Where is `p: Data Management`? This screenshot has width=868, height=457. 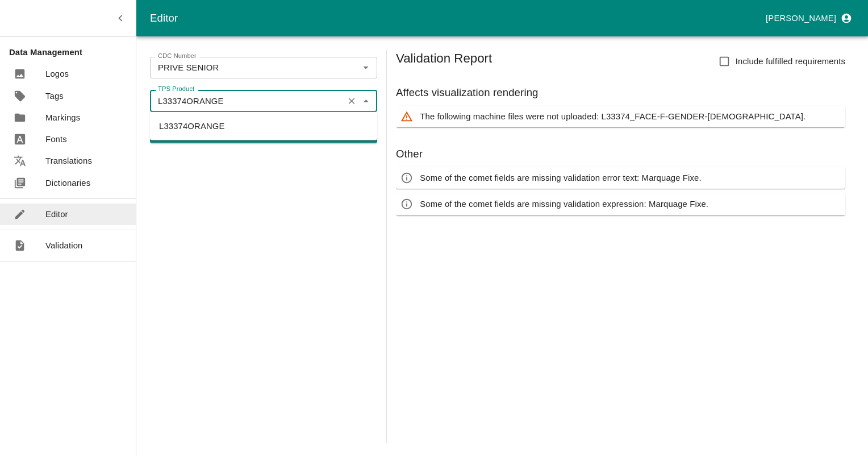 p: Data Management is located at coordinates (73, 52).